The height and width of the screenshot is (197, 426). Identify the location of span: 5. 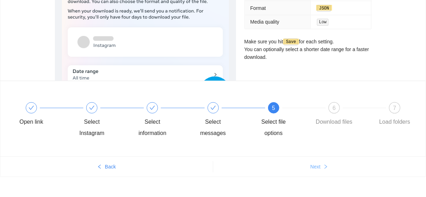
(273, 108).